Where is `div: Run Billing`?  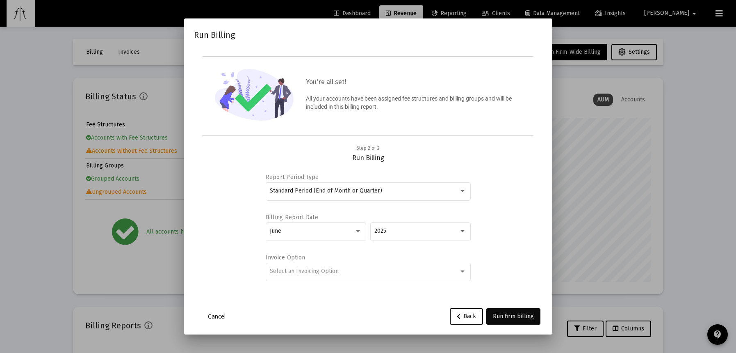 div: Run Billing is located at coordinates (368, 153).